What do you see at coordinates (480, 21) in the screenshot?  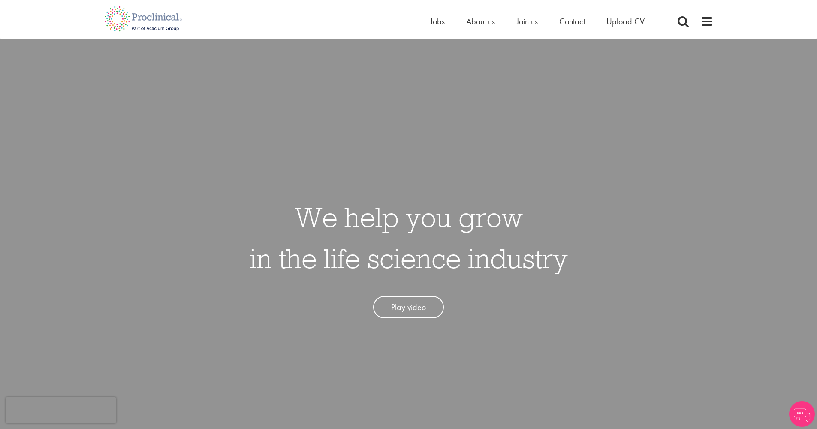 I see `a: About us` at bounding box center [480, 21].